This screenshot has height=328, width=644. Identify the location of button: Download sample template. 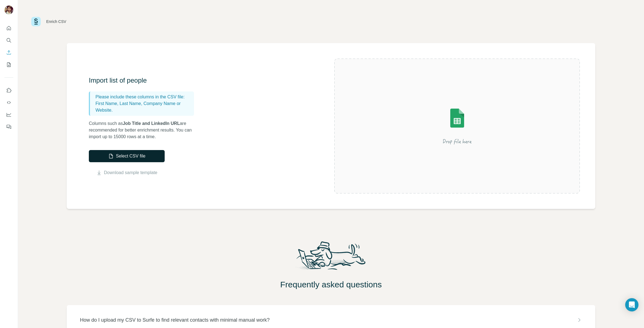
(127, 173).